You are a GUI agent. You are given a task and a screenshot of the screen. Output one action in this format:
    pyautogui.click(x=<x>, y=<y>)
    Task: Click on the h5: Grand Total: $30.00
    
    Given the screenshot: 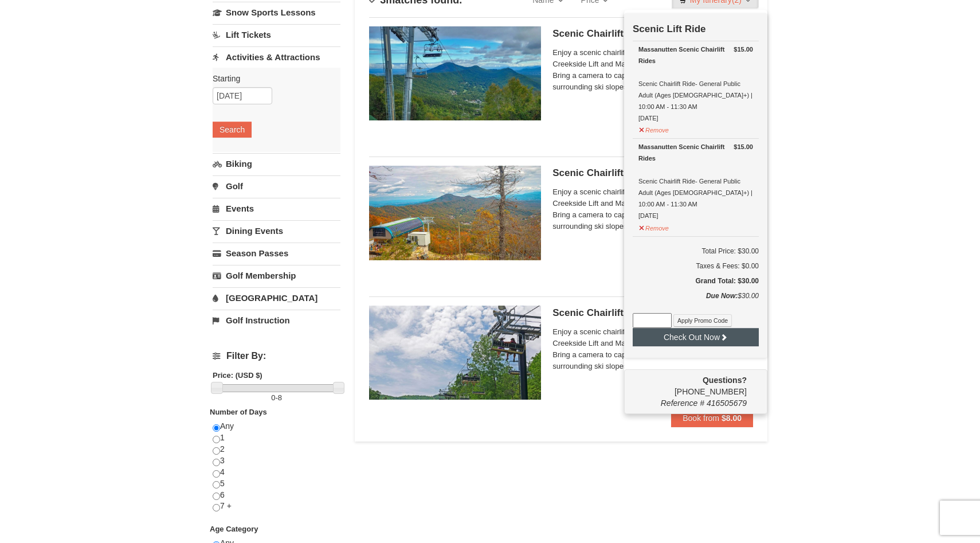 What is the action you would take?
    pyautogui.click(x=696, y=281)
    